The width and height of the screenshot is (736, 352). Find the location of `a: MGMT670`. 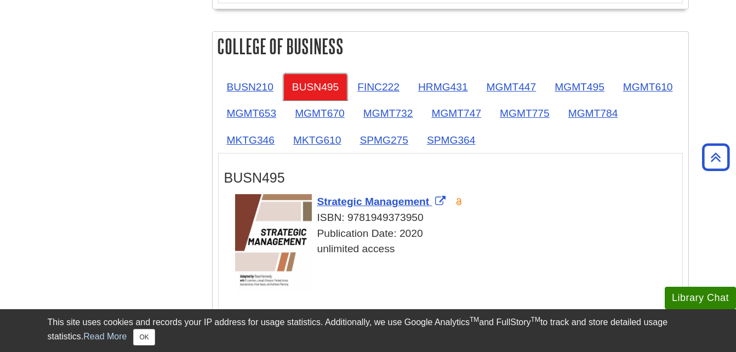

a: MGMT670 is located at coordinates (320, 113).